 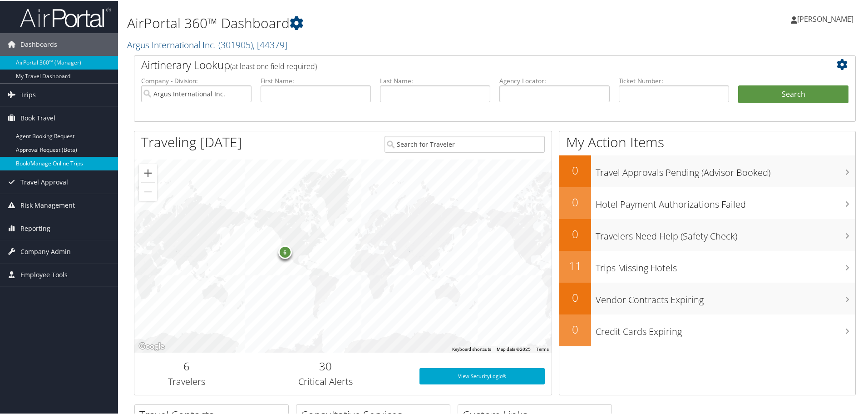 I want to click on input: Search for Traveler, so click(x=464, y=143).